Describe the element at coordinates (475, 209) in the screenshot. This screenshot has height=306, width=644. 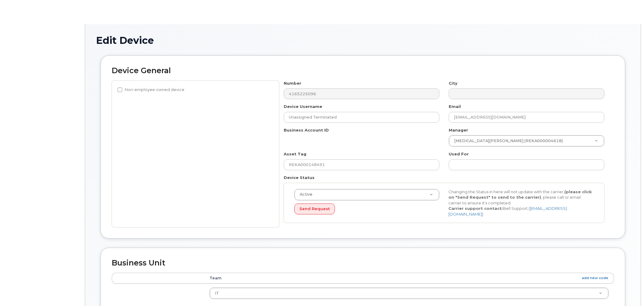
I see `strong: Carrier support contact:` at that location.